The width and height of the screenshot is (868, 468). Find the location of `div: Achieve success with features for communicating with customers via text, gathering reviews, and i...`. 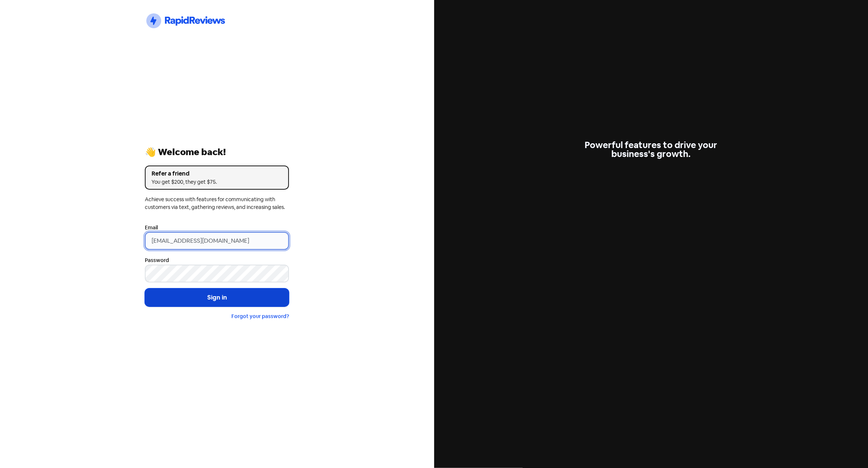

div: Achieve success with features for communicating with customers via text, gathering reviews, and i... is located at coordinates (217, 203).